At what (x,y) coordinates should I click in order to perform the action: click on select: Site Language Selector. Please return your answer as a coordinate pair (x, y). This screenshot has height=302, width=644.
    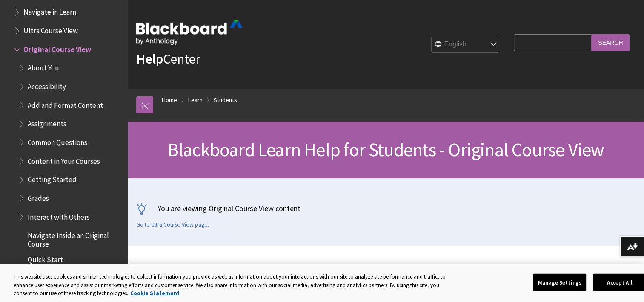
    Looking at the image, I should click on (466, 44).